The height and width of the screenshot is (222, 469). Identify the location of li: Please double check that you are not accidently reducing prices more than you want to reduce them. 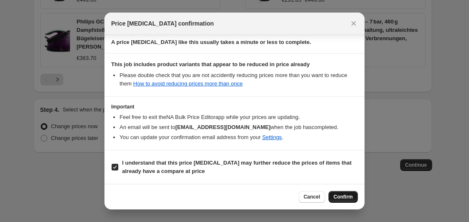
(238, 80).